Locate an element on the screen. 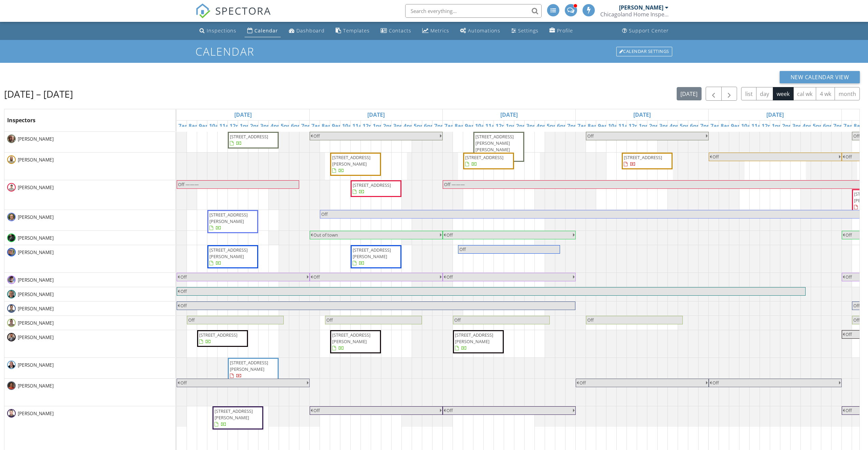 The height and width of the screenshot is (450, 868). button: New Calendar View is located at coordinates (821, 77).